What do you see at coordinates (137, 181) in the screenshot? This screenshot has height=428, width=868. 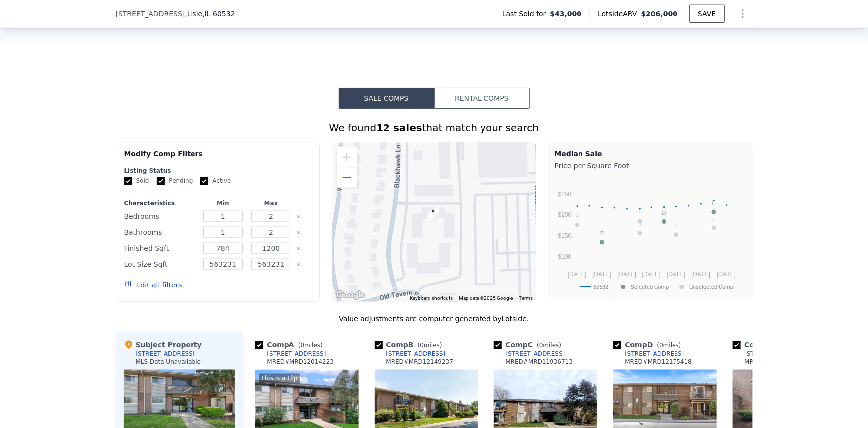 I see `label: Sold` at bounding box center [137, 181].